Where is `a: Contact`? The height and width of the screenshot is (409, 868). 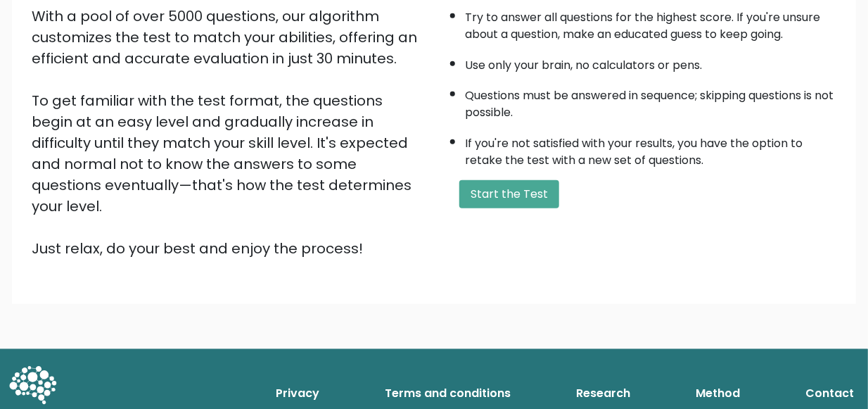
a: Contact is located at coordinates (830, 394).